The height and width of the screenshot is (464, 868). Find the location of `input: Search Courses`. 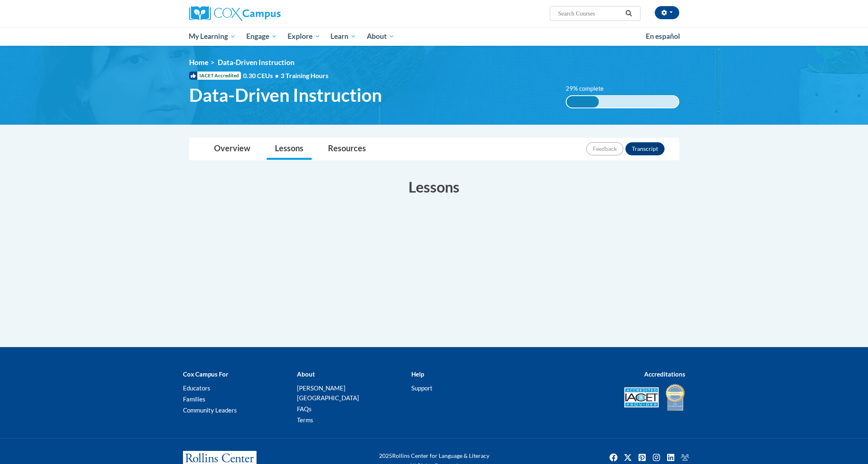

input: Search Courses is located at coordinates (590, 14).